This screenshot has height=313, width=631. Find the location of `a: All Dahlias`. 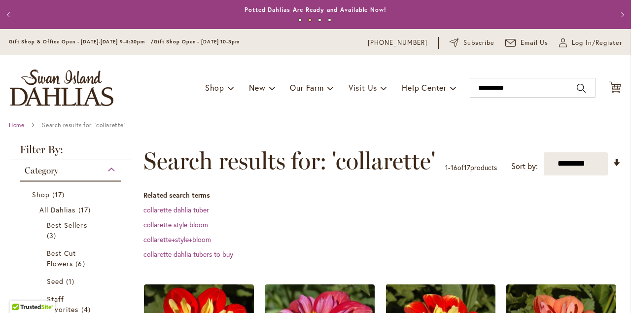

a: All Dahlias is located at coordinates (71, 209).